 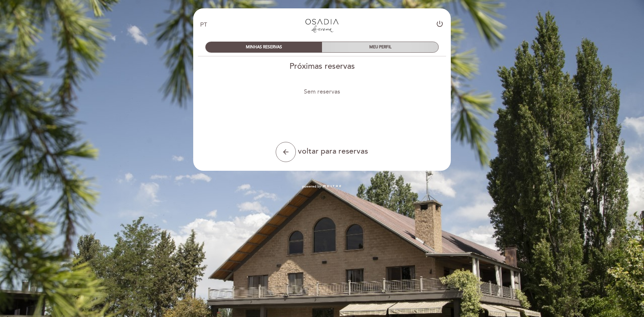 What do you see at coordinates (440, 24) in the screenshot?
I see `i: power_settings_new` at bounding box center [440, 24].